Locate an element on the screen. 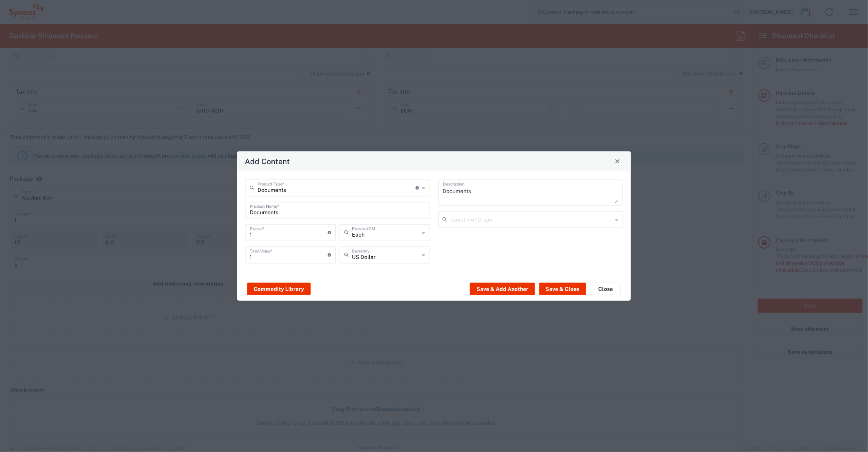 Image resolution: width=868 pixels, height=452 pixels. button: Save & Add Another is located at coordinates (502, 289).